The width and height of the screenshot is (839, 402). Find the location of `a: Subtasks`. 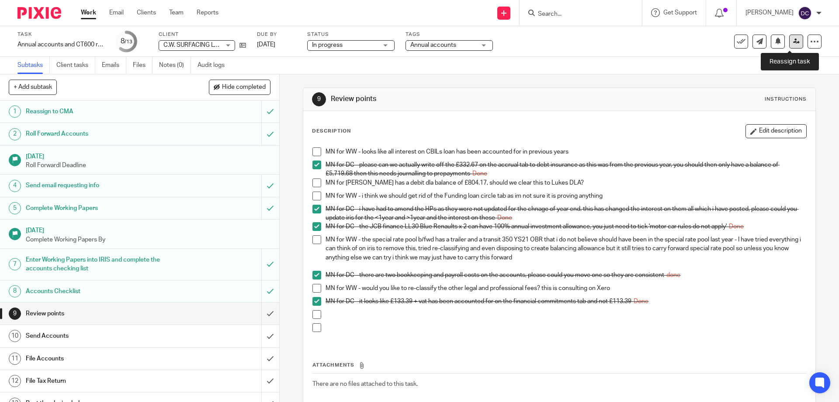

a: Subtasks is located at coordinates (34, 65).